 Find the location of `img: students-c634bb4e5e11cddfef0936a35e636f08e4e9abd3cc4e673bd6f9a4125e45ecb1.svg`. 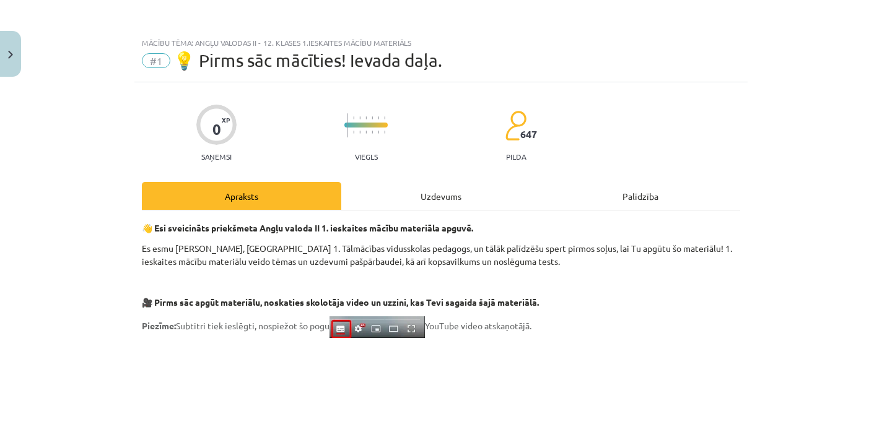

img: students-c634bb4e5e11cddfef0936a35e636f08e4e9abd3cc4e673bd6f9a4125e45ecb1.svg is located at coordinates (515, 126).